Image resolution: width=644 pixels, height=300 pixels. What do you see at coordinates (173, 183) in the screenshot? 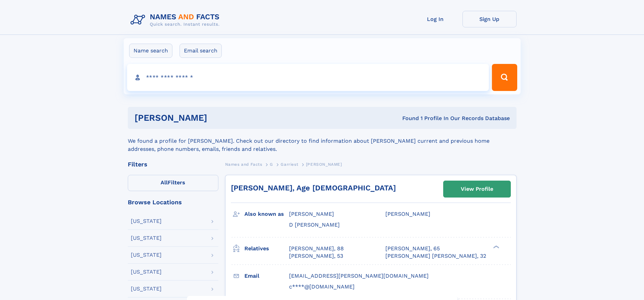
I see `label: Filters` at bounding box center [173, 183].